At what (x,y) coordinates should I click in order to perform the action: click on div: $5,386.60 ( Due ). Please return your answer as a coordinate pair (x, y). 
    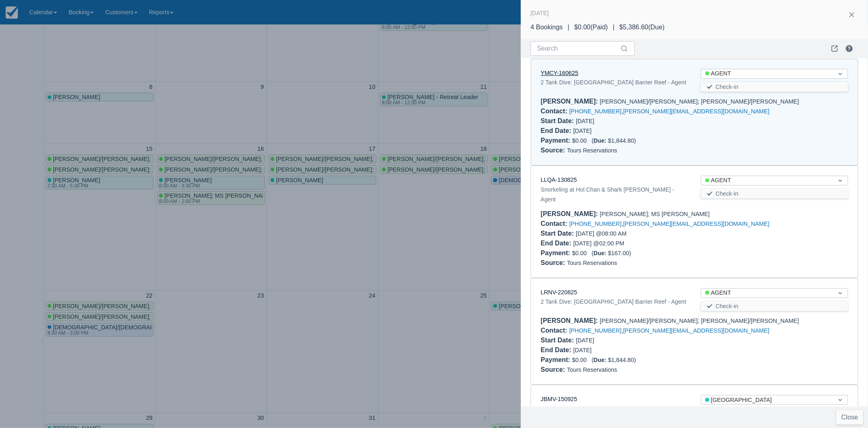
    Looking at the image, I should click on (642, 27).